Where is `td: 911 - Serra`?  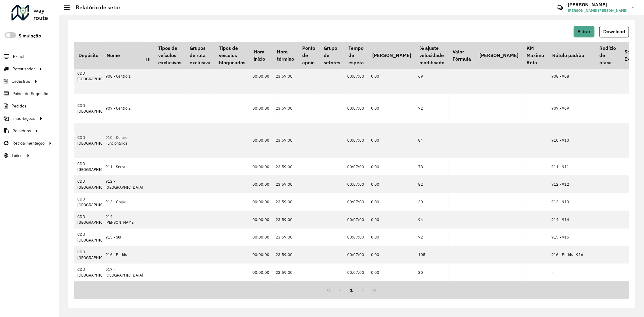
td: 911 - Serra is located at coordinates (124, 166).